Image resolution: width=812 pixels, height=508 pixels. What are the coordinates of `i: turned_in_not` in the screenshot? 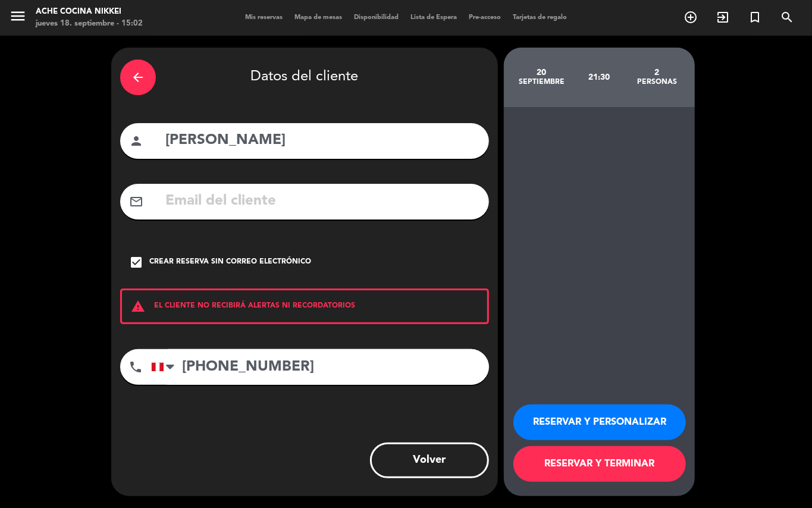 It's located at (755, 17).